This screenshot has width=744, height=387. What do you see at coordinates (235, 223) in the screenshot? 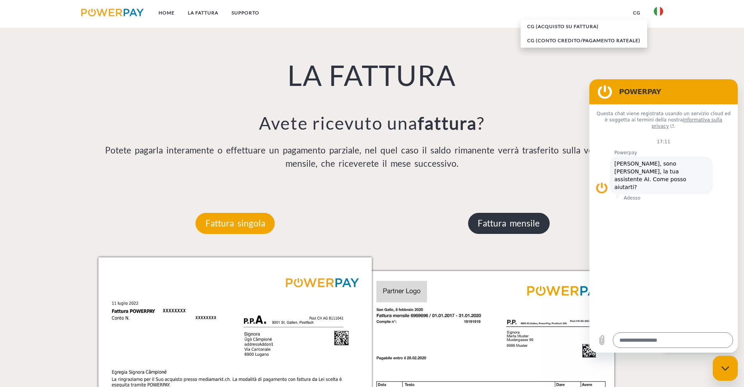
I see `p: Fattura singola` at bounding box center [235, 223].